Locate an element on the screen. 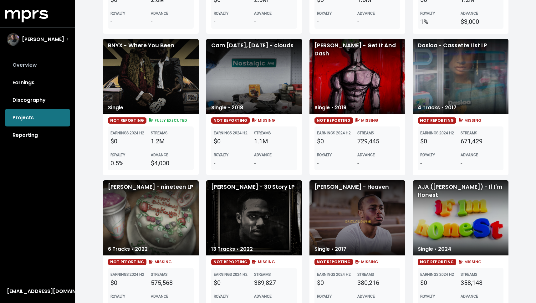 This screenshot has width=536, height=303. div: 0.5% is located at coordinates (131, 163).